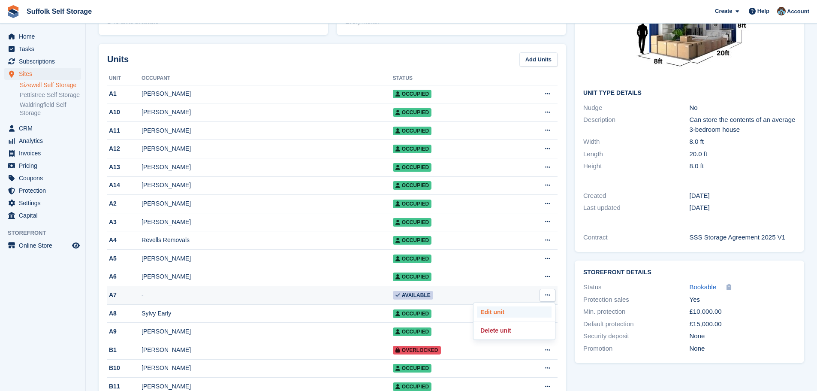 This screenshot has height=391, width=817. What do you see at coordinates (636, 108) in the screenshot?
I see `div: Nudge` at bounding box center [636, 108].